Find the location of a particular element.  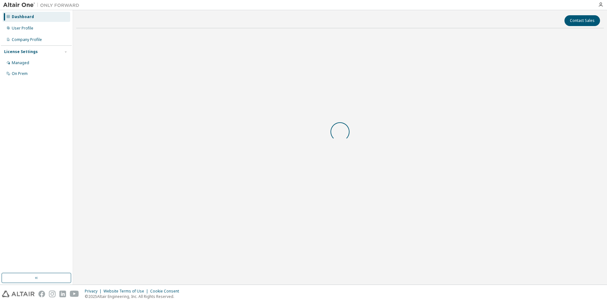

div: Company Profile is located at coordinates (27, 40).